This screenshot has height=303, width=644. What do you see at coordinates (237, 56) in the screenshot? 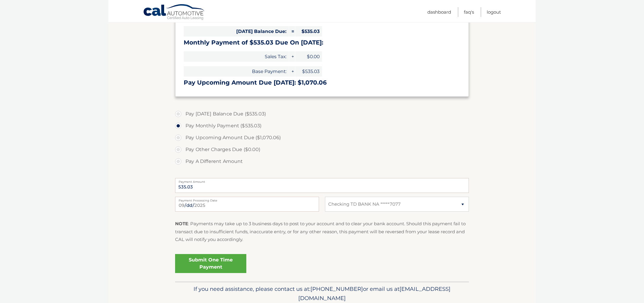
I see `span: Sales Tax:` at bounding box center [237, 56].